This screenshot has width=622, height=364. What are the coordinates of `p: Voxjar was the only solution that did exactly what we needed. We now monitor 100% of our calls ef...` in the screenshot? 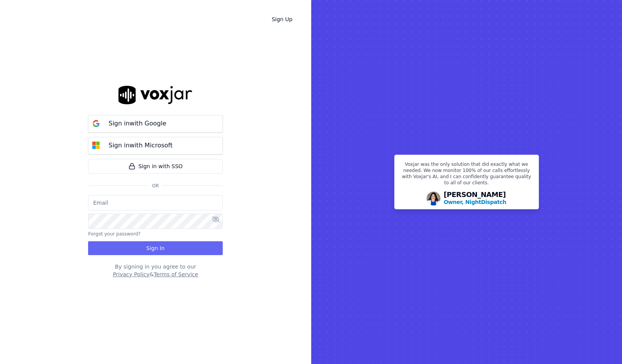 It's located at (467, 175).